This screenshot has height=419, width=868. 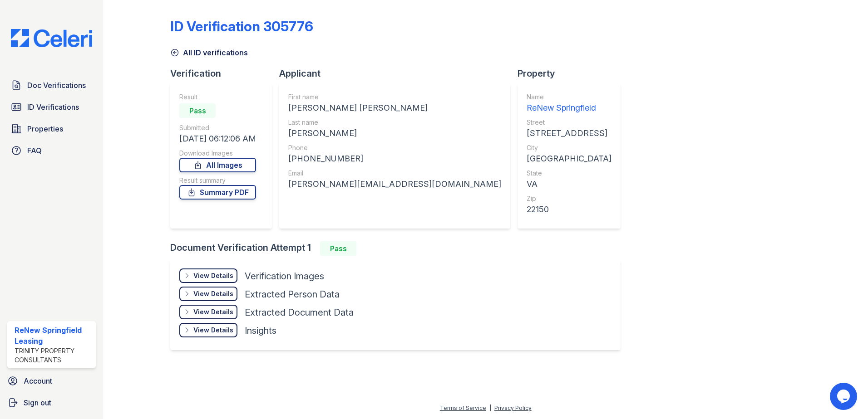 What do you see at coordinates (394, 122) in the screenshot?
I see `div: Last name` at bounding box center [394, 122].